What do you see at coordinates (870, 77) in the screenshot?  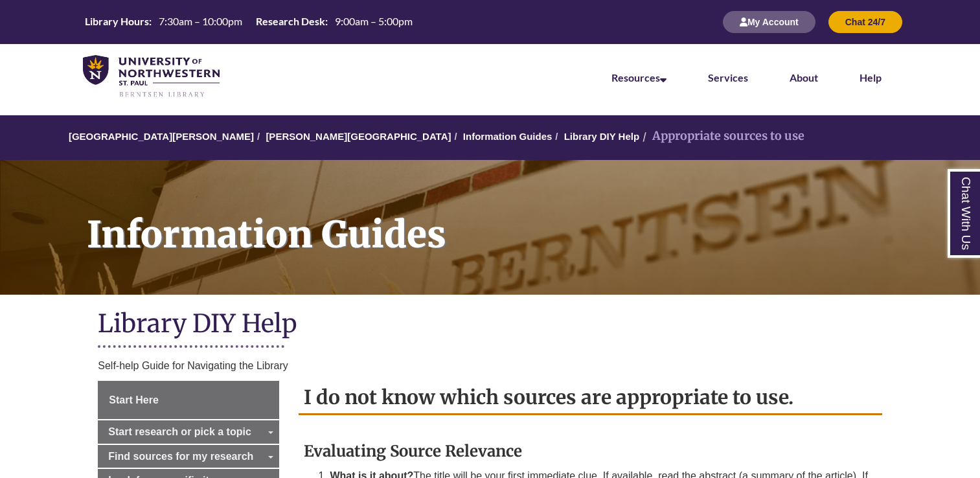 I see `a: Help` at bounding box center [870, 77].